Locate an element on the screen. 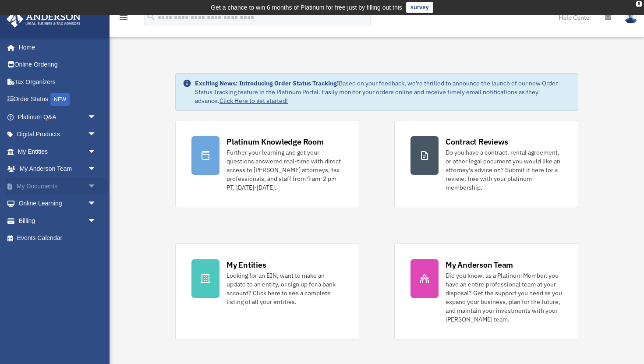 The image size is (644, 364). div: Further your learning and get your questions answered real-time with direct access to [PERSON_NAM... is located at coordinates (285, 170).